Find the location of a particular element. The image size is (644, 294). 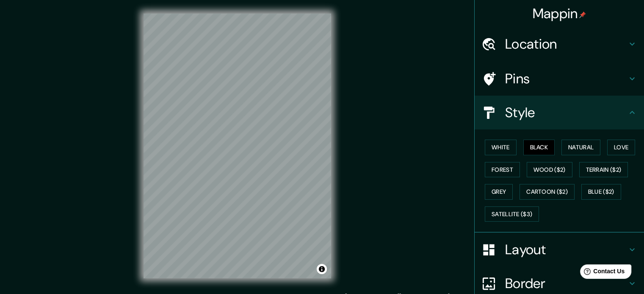

button: Grey is located at coordinates (499, 192).